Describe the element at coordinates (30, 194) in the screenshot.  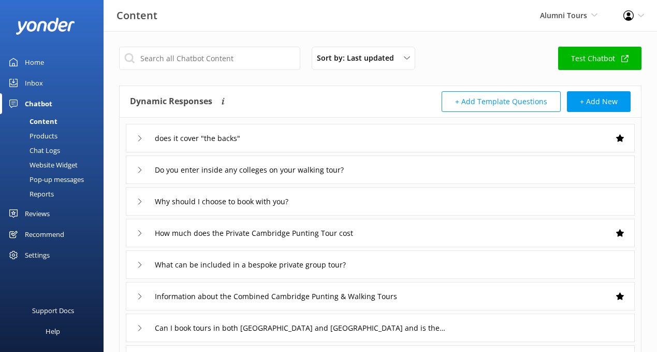
I see `div: Reports` at that location.